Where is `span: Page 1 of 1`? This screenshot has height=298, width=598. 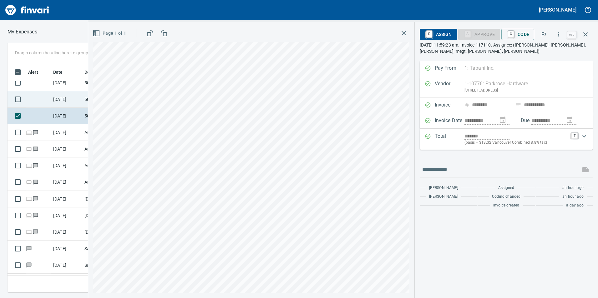 span: Page 1 of 1 is located at coordinates (110, 33).